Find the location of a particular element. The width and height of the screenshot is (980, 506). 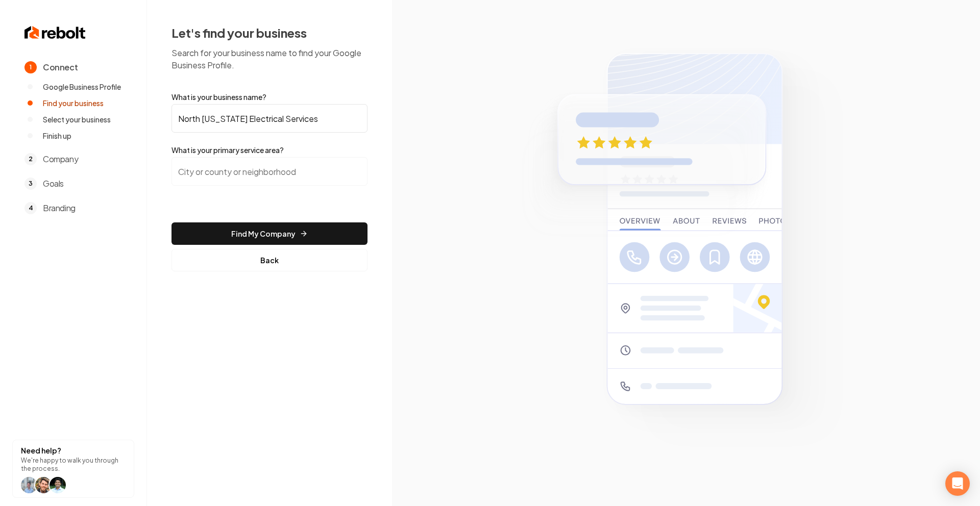

span: Branding is located at coordinates (59, 208).